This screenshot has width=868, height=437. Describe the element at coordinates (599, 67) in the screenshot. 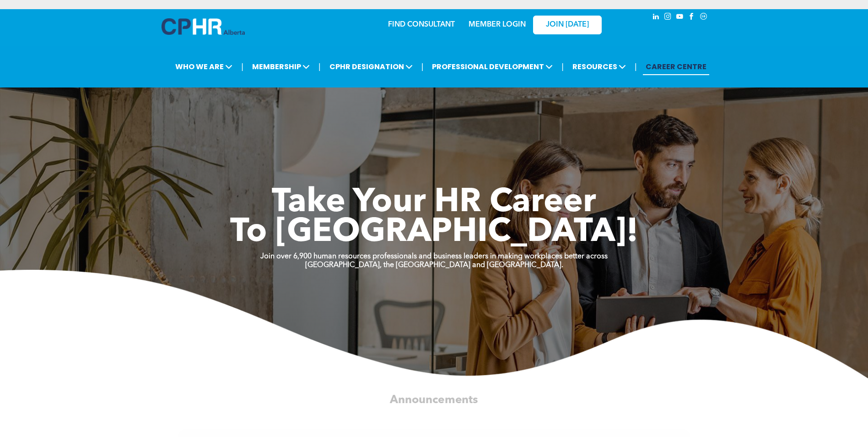

I see `span: RESOURCES` at that location.